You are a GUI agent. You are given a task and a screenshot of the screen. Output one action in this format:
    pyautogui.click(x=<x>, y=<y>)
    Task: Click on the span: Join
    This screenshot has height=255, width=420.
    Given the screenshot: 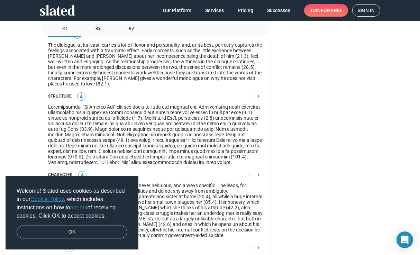 What is the action you would take?
    pyautogui.click(x=326, y=10)
    